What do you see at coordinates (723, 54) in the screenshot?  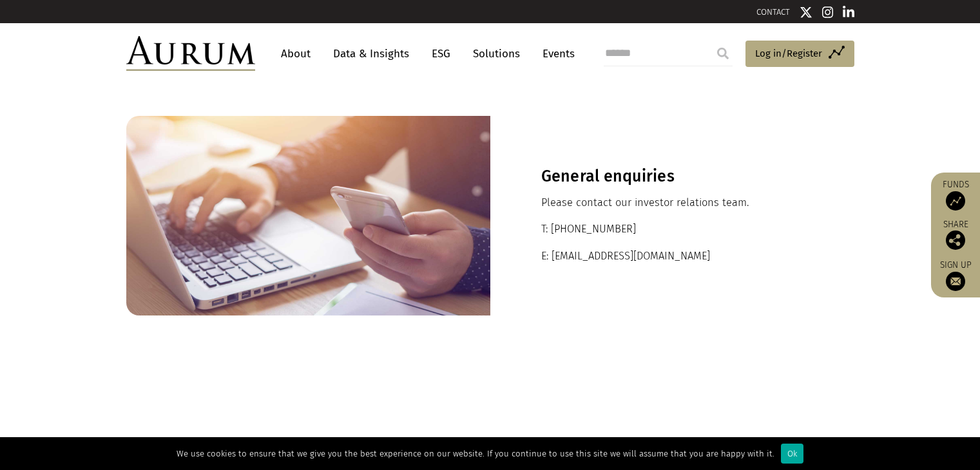 I see `input: Submit` at bounding box center [723, 54].